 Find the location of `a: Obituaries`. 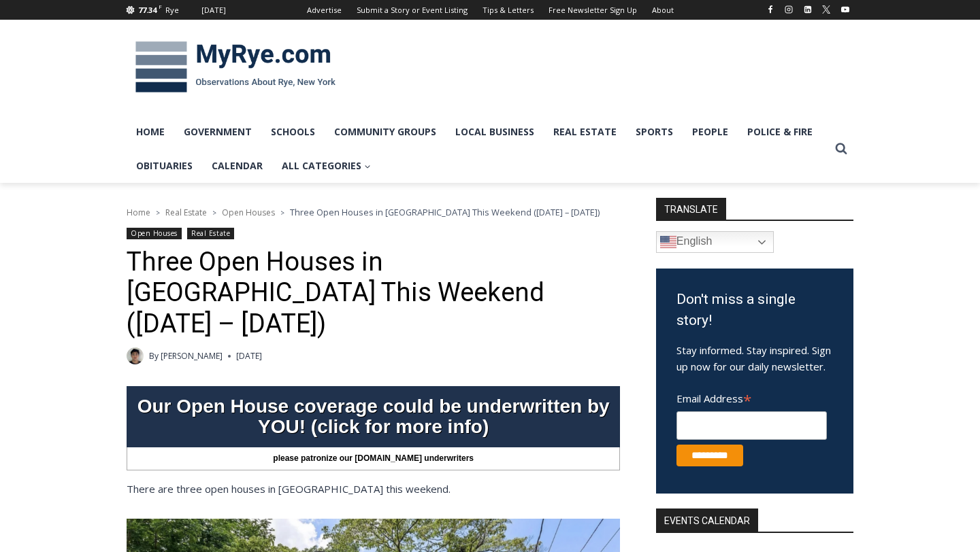

a: Obituaries is located at coordinates (164, 166).